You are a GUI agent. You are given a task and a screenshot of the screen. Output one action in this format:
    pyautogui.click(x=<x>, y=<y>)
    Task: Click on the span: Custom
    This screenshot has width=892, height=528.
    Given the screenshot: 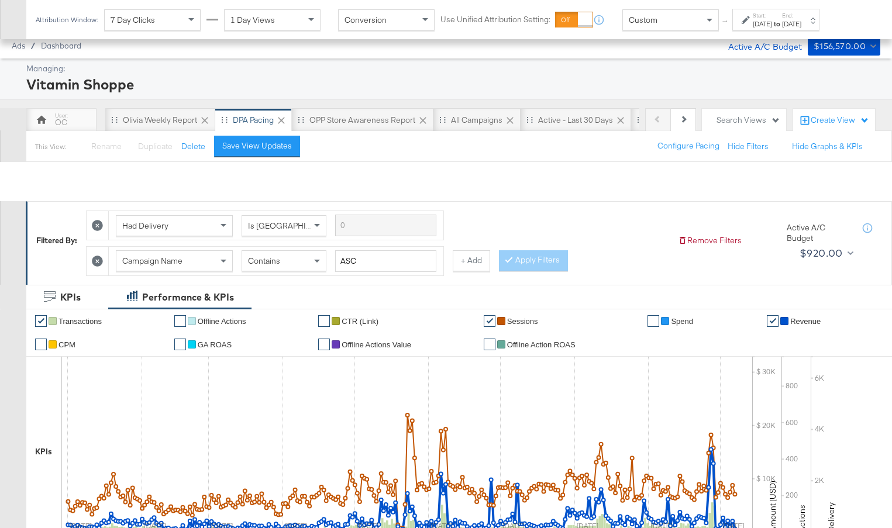 What is the action you would take?
    pyautogui.click(x=643, y=20)
    